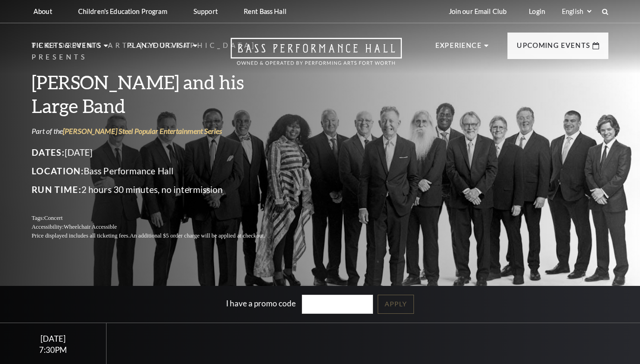 This screenshot has height=364, width=640. Describe the element at coordinates (66, 49) in the screenshot. I see `p: Tickets & Events` at that location.